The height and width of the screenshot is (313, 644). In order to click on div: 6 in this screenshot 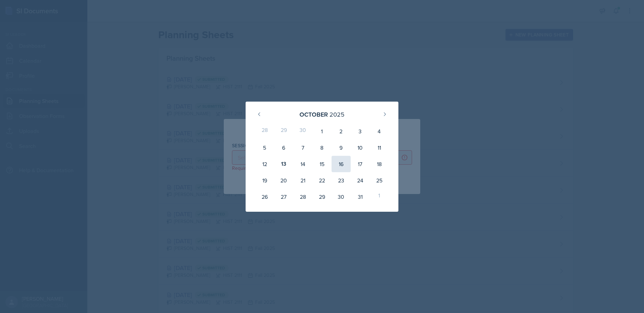, I will do `click(284, 148)`.